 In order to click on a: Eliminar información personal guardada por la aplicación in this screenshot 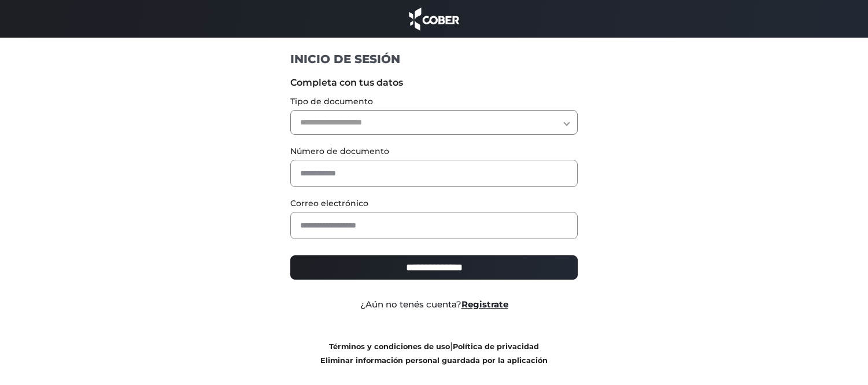, I will do `click(434, 360)`.